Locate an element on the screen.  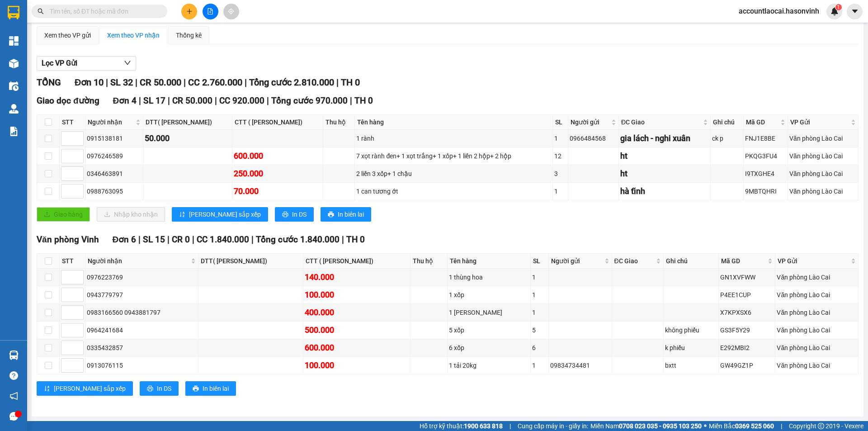
div: bxtt is located at coordinates (691, 366).